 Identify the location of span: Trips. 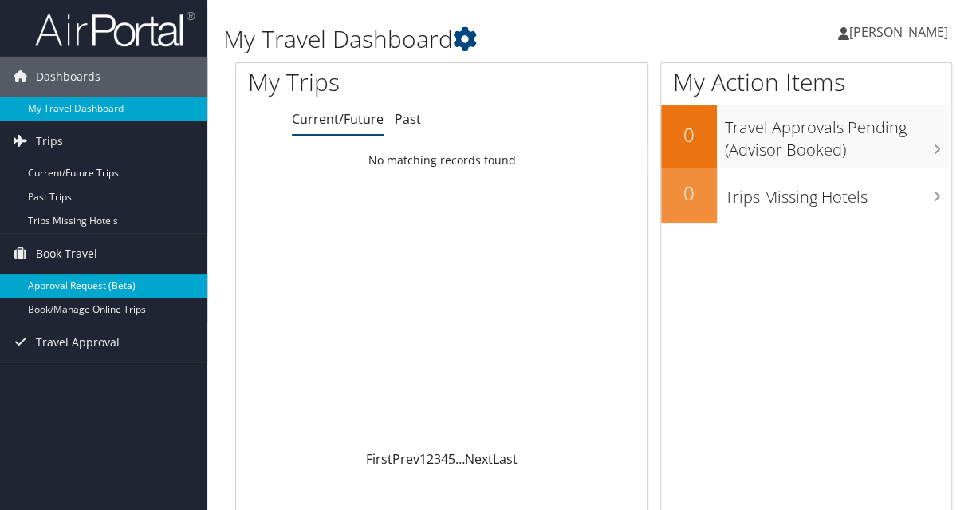
(50, 141).